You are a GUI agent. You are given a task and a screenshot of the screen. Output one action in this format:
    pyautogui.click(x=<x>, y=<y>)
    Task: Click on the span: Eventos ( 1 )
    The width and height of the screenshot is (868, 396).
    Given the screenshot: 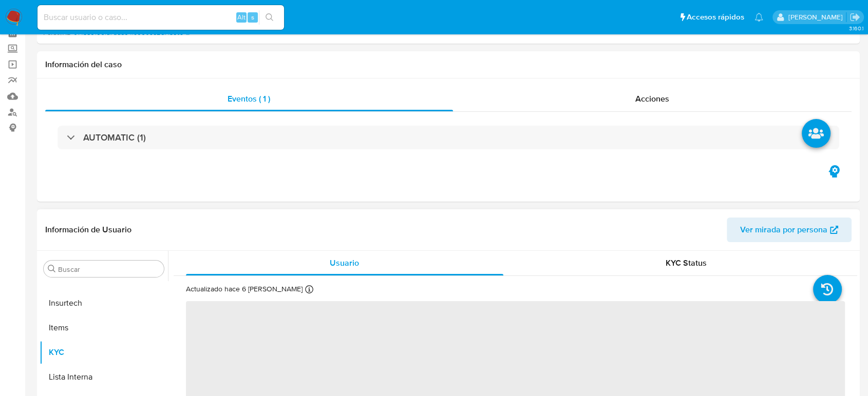 What is the action you would take?
    pyautogui.click(x=249, y=98)
    